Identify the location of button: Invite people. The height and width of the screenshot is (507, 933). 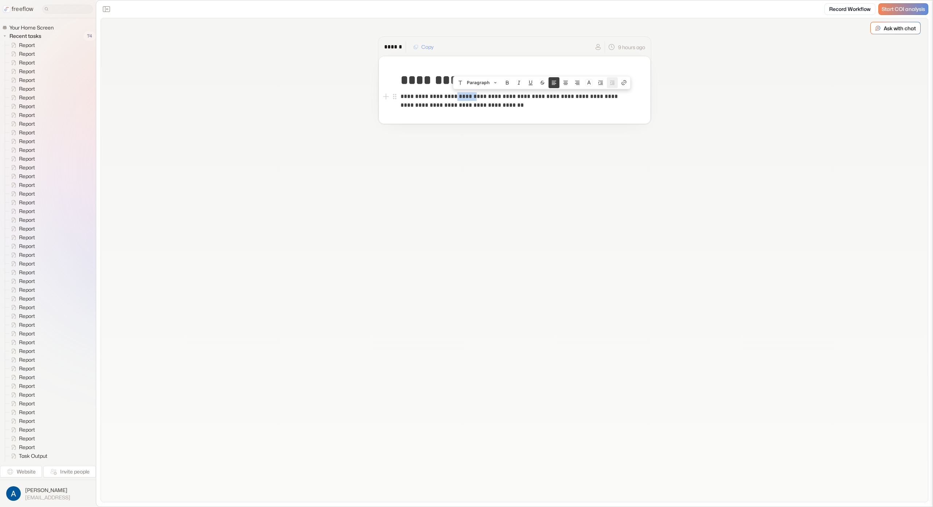
(70, 472).